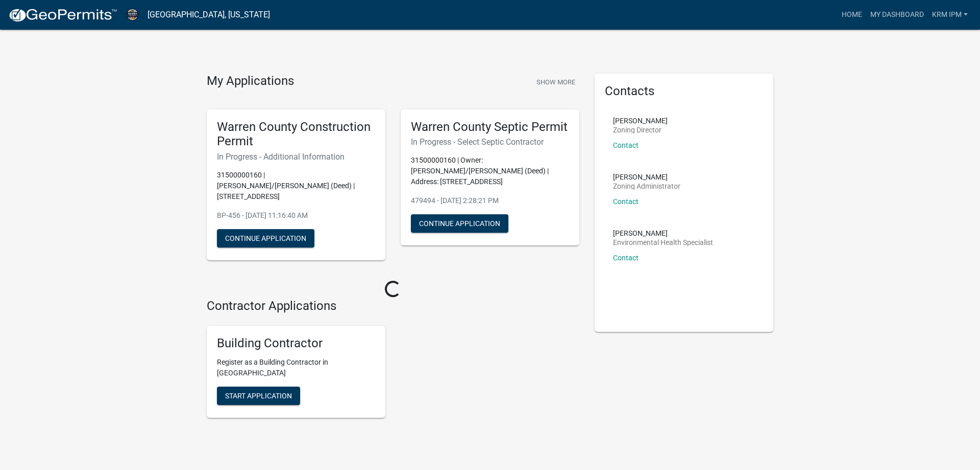 The height and width of the screenshot is (470, 980). I want to click on h4: Contractor Applications, so click(393, 305).